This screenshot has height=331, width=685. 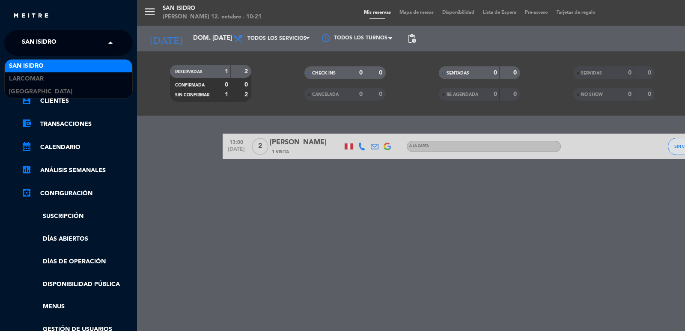 What do you see at coordinates (77, 193) in the screenshot?
I see `a: Configuración` at bounding box center [77, 193].